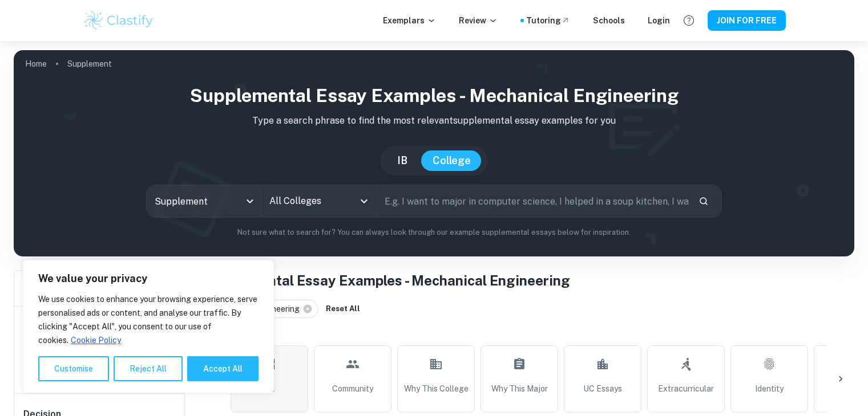  Describe the element at coordinates (364, 201) in the screenshot. I see `button: Open` at that location.